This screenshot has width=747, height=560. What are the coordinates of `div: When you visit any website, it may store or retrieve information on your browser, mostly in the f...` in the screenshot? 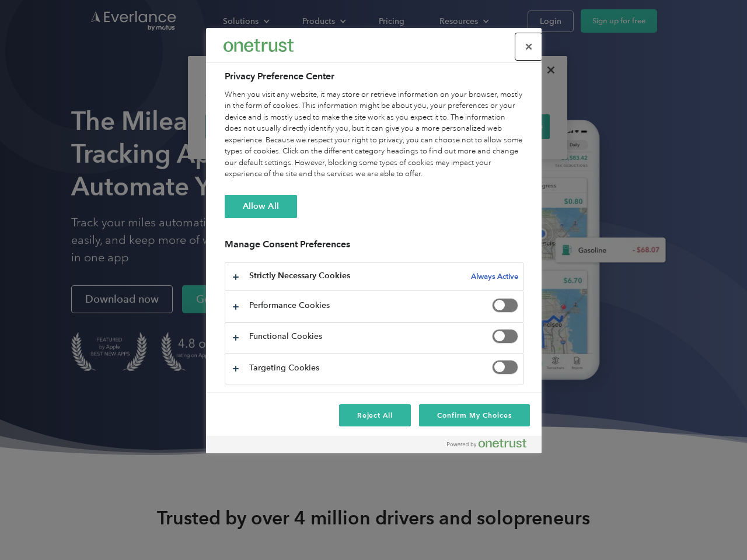 It's located at (374, 135).